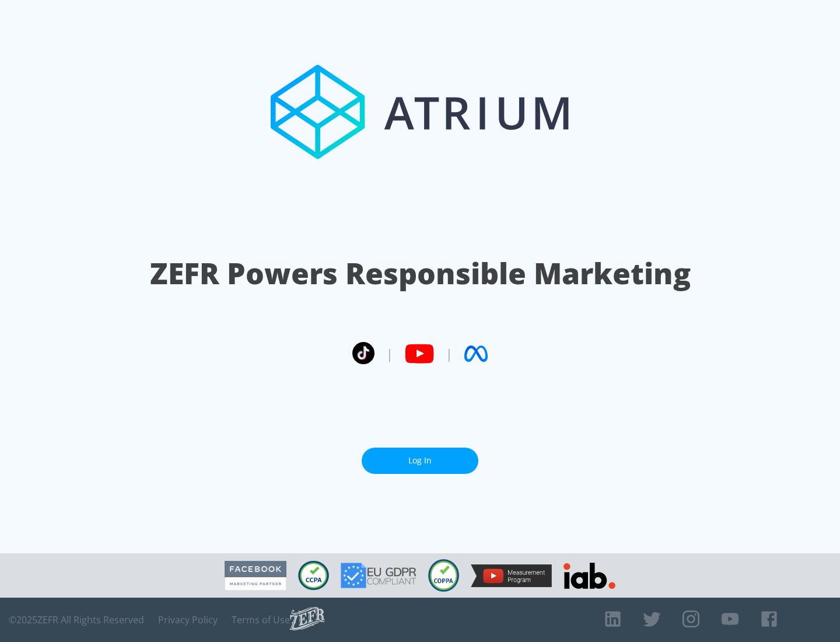 Image resolution: width=840 pixels, height=642 pixels. I want to click on a: Terms of Use, so click(261, 620).